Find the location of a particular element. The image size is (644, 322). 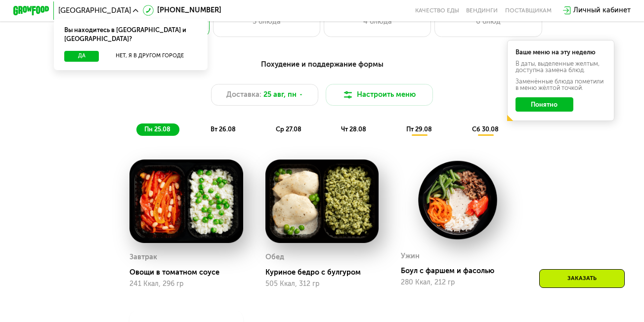

div: Обед is located at coordinates (275, 257).